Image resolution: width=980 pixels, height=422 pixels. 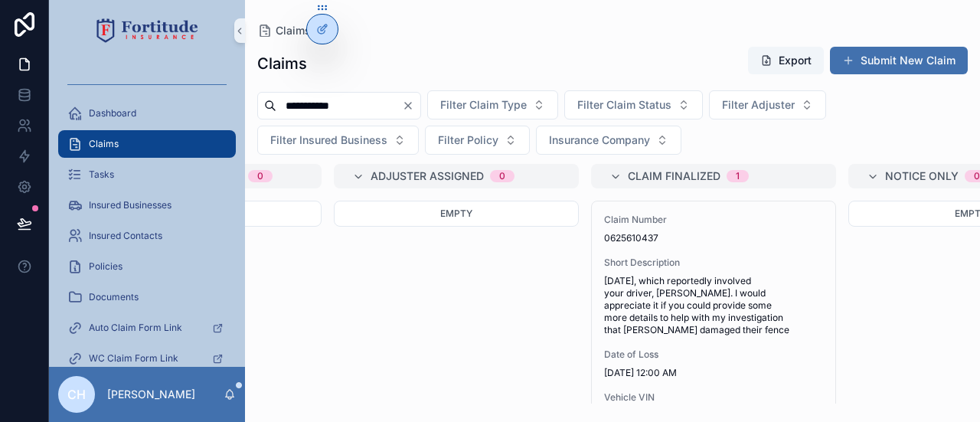 What do you see at coordinates (130, 206) in the screenshot?
I see `span: Insured Businesses` at bounding box center [130, 206].